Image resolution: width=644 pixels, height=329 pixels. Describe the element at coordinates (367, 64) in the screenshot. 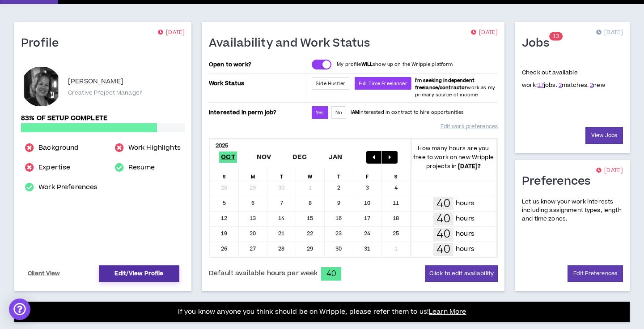

I see `strong: WILL` at that location.